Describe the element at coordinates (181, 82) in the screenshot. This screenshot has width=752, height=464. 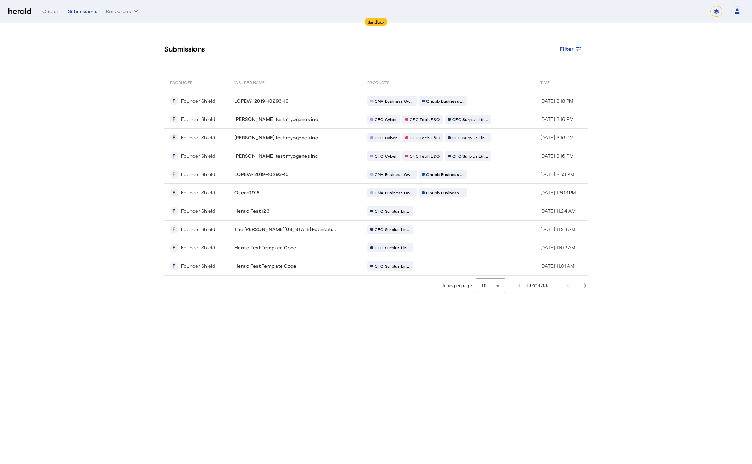
I see `span: PRODUCER` at that location.